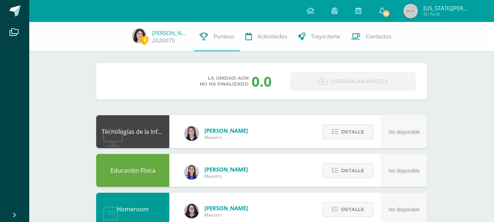  I want to click on div: Educación Física, so click(133, 170).